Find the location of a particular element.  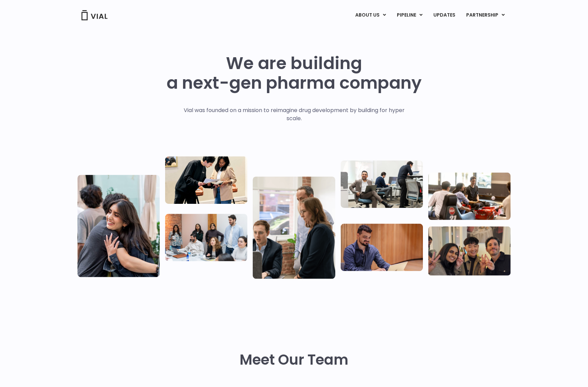

a: PIPELINEMenu Toggle is located at coordinates (409, 15).